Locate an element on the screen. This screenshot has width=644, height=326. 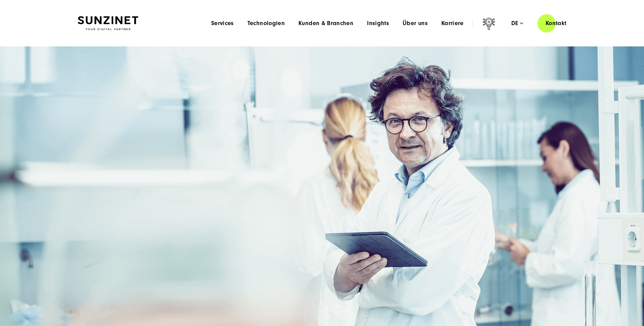
span: Services is located at coordinates (222, 23).